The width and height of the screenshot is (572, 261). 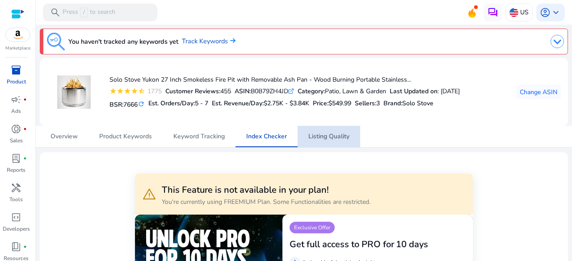 What do you see at coordinates (555, 13) in the screenshot?
I see `span: keyboard_arrow_down` at bounding box center [555, 13].